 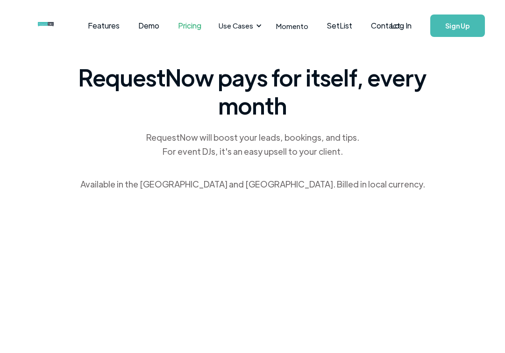 What do you see at coordinates (190, 26) in the screenshot?
I see `a: Pricing` at bounding box center [190, 26].